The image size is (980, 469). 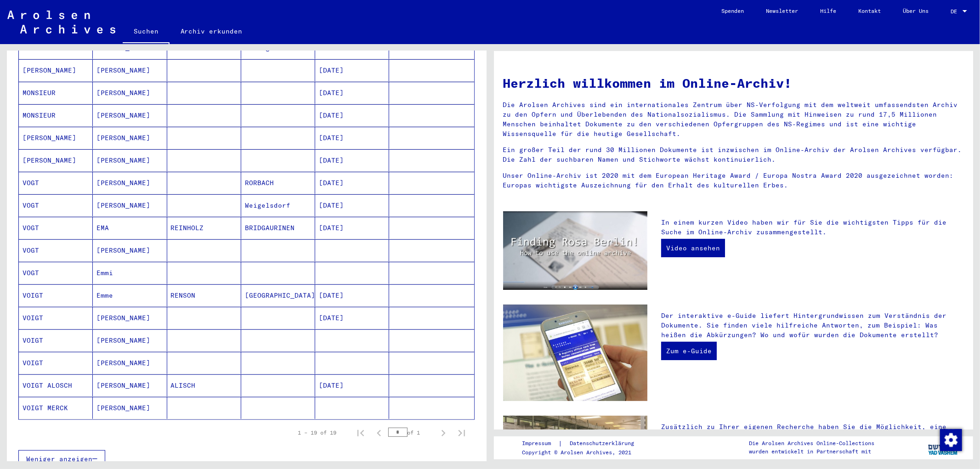 I want to click on p: Die Arolsen Archives Online-Collections, so click(x=811, y=444).